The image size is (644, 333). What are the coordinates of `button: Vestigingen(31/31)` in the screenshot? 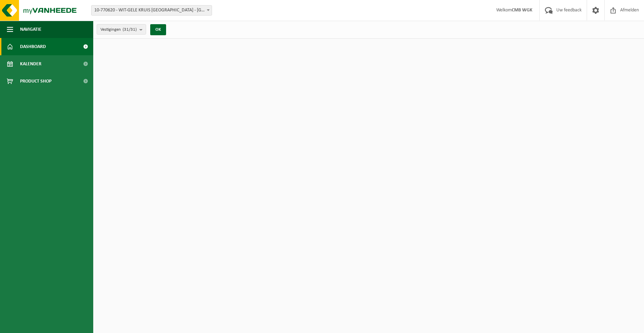 It's located at (121, 29).